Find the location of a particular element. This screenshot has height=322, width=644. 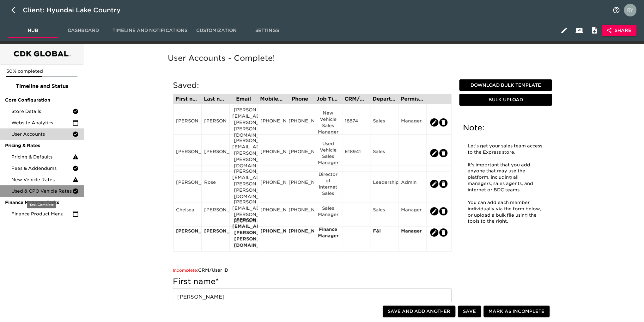

div: E18941 is located at coordinates (356, 153).